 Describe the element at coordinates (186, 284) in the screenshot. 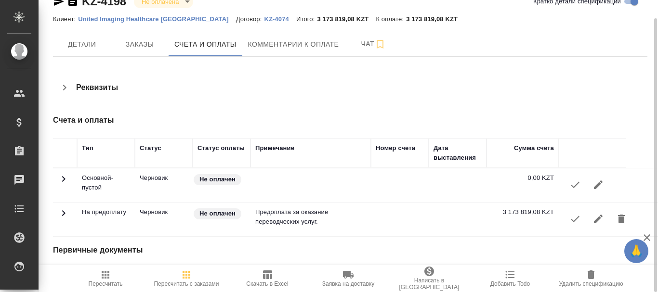

I see `span: Пересчитать с заказами` at that location.